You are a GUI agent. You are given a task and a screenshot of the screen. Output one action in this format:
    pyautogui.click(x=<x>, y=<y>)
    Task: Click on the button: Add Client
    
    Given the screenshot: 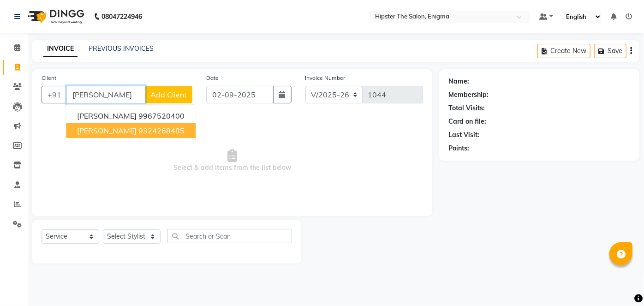 What is the action you would take?
    pyautogui.click(x=168, y=95)
    